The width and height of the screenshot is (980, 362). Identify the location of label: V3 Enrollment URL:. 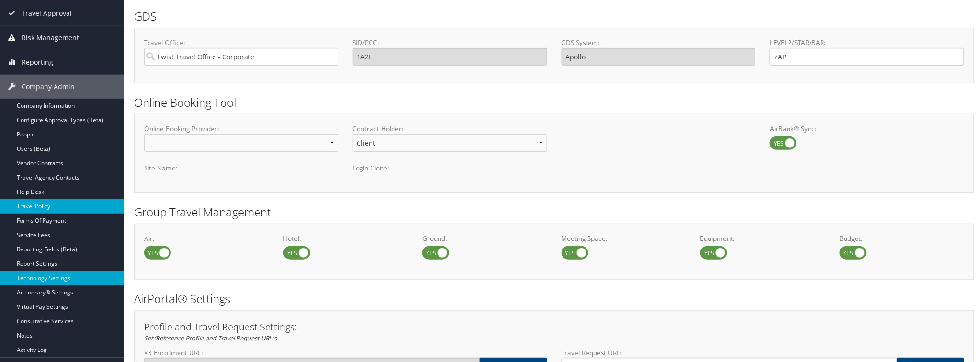
(346, 352).